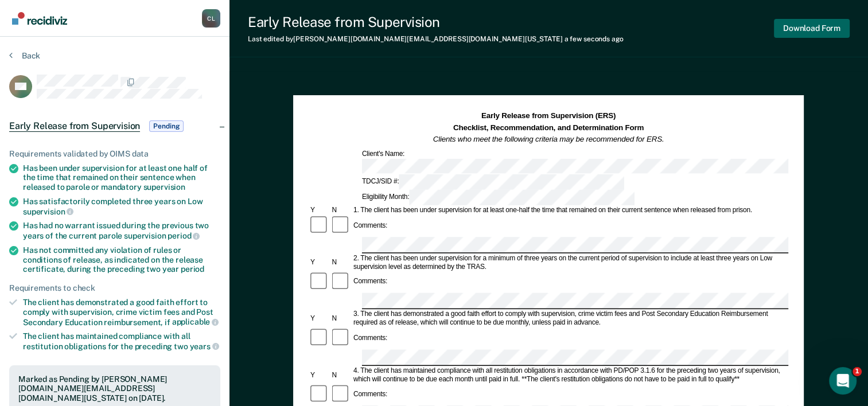 The image size is (868, 406). What do you see at coordinates (569, 211) in the screenshot?
I see `div: 1. The client has been under supervision for at least one-half the time that remained on their cu...` at bounding box center [569, 211].